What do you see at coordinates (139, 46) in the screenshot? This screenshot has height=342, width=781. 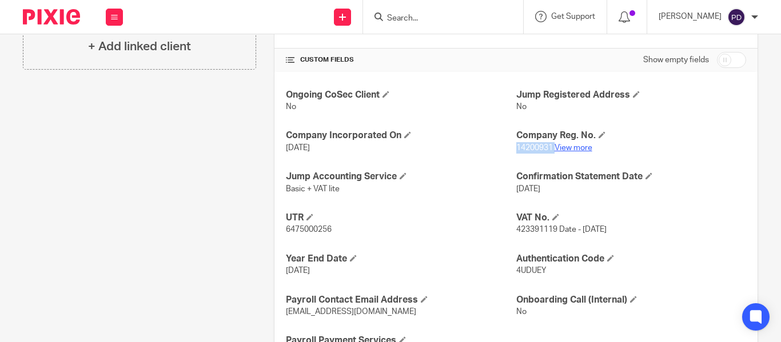 I see `h4: + Add linked client` at bounding box center [139, 46].